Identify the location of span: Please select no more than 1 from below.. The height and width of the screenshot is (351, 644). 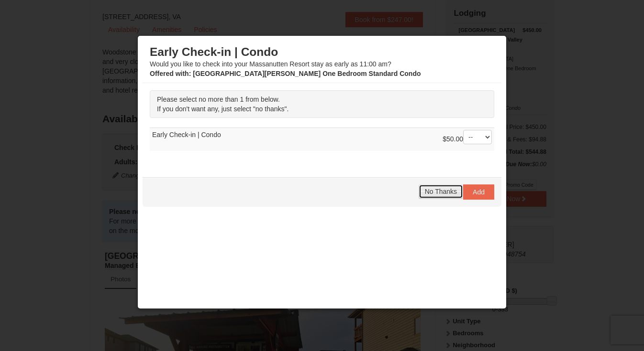
(218, 99).